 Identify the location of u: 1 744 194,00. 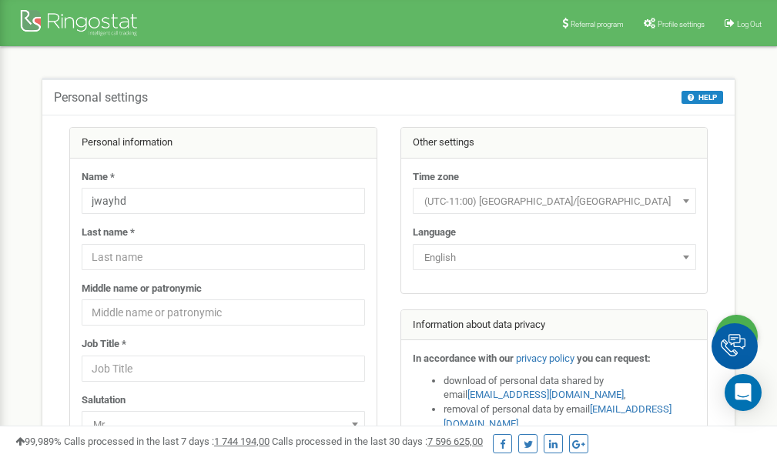
(242, 441).